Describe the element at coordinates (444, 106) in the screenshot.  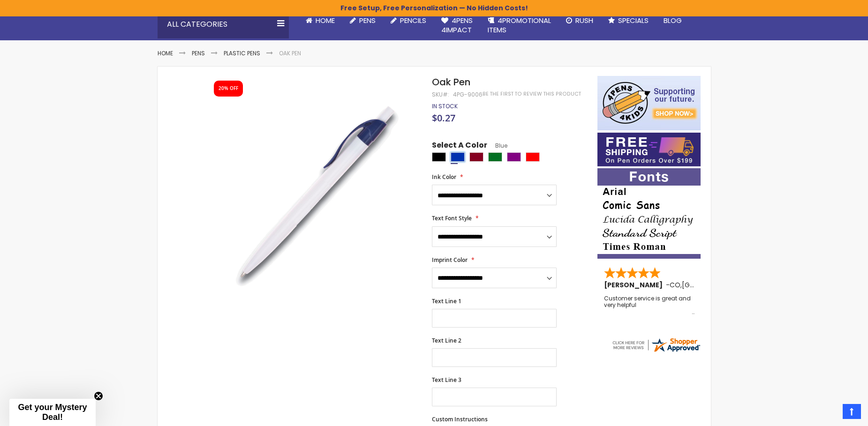
I see `div: Availability` at that location.